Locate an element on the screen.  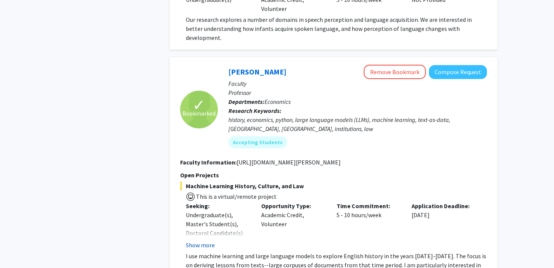
p: Open Projects is located at coordinates (334, 175).